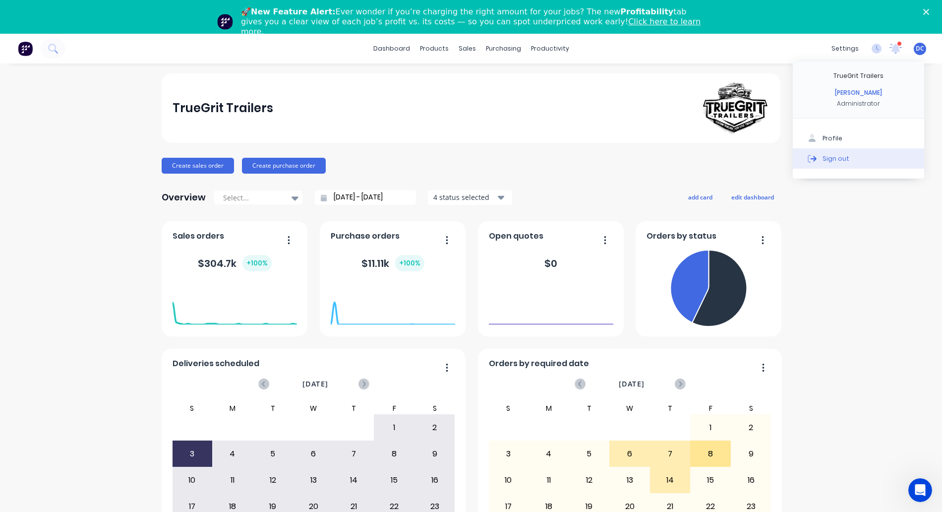 The width and height of the screenshot is (942, 512). What do you see at coordinates (467, 49) in the screenshot?
I see `div: sales` at bounding box center [467, 49].